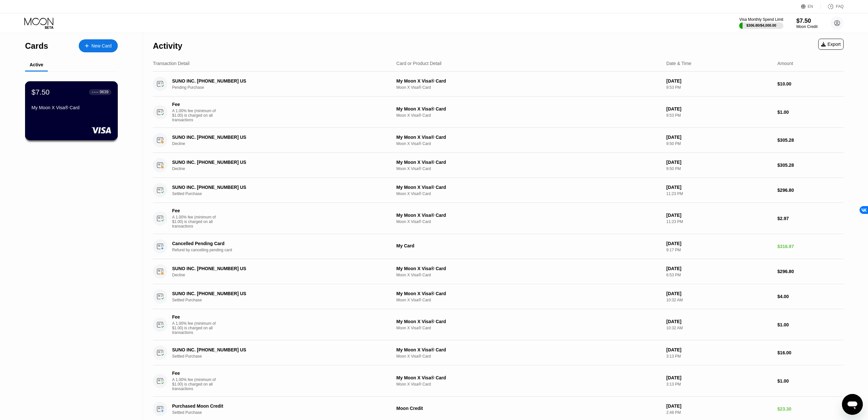 This screenshot has width=868, height=420. What do you see at coordinates (528, 246) in the screenshot?
I see `div: My Card` at bounding box center [528, 246].